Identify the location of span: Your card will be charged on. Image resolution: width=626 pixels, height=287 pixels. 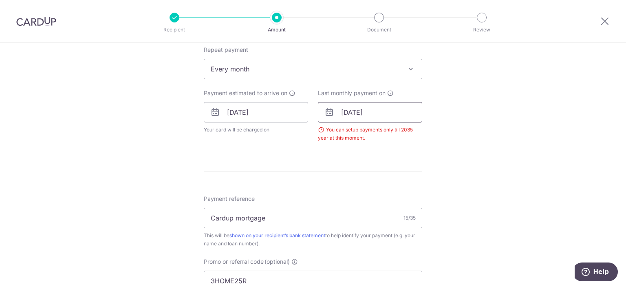
(256, 130).